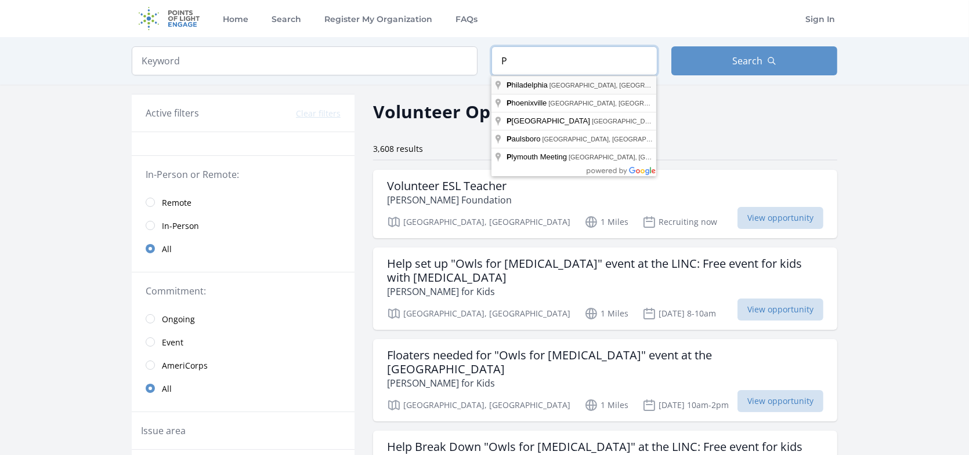 The width and height of the screenshot is (969, 455). Describe the element at coordinates (243, 342) in the screenshot. I see `a: Event` at that location.